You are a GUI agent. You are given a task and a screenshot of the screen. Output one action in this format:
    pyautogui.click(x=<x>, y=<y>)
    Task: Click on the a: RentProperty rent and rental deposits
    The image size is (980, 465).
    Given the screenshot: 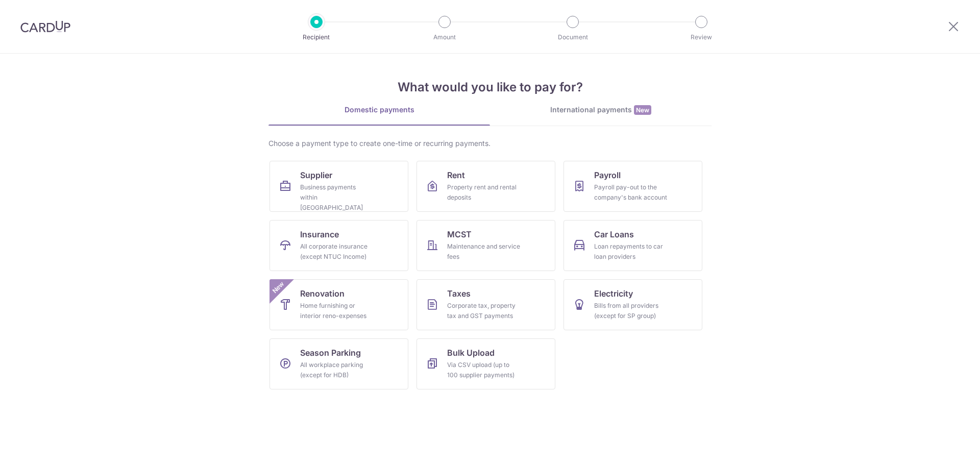 What is the action you would take?
    pyautogui.click(x=486, y=186)
    